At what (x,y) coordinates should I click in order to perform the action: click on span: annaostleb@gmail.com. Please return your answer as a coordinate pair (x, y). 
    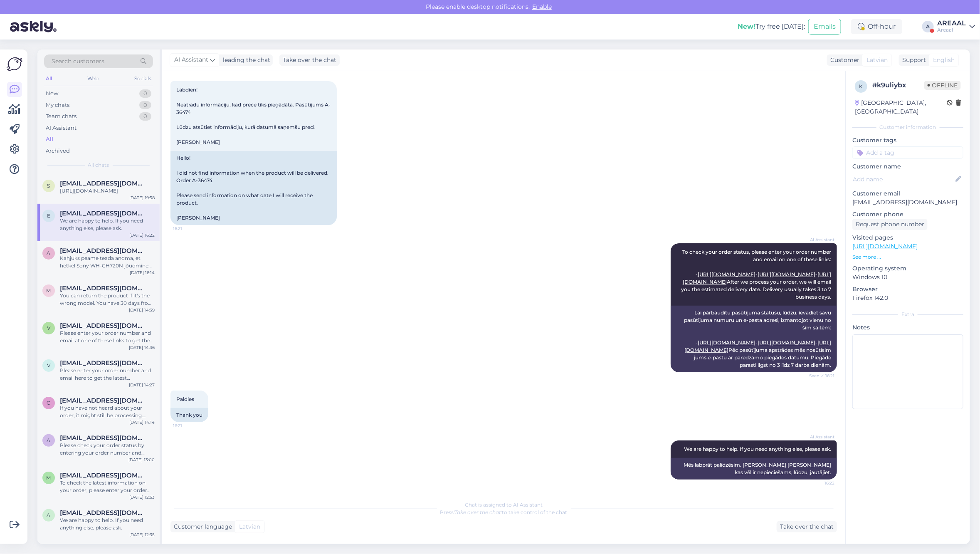
    Looking at the image, I should click on (103, 251).